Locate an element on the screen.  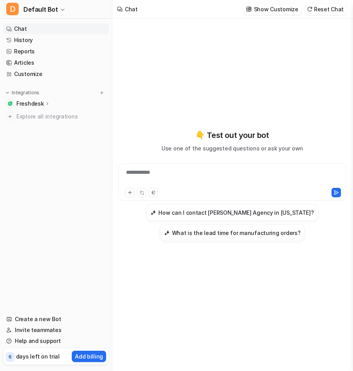
a: Help and support is located at coordinates (56, 341).